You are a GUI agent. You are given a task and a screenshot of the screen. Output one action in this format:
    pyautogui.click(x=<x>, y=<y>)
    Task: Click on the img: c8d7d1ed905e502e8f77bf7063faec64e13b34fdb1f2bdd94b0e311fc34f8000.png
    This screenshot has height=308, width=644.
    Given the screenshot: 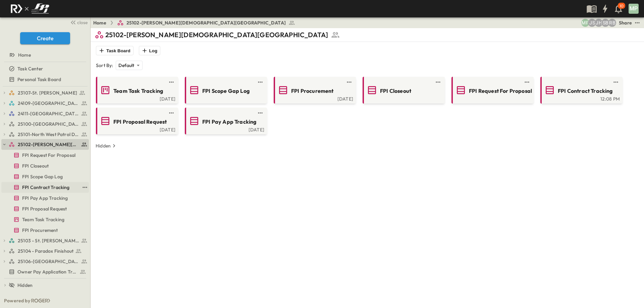 What is the action you would take?
    pyautogui.click(x=30, y=8)
    